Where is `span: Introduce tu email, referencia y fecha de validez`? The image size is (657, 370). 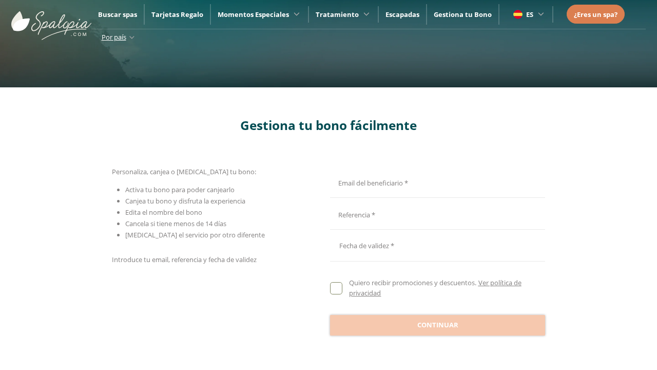
span: Introduce tu email, referencia y fecha de validez is located at coordinates (184, 259).